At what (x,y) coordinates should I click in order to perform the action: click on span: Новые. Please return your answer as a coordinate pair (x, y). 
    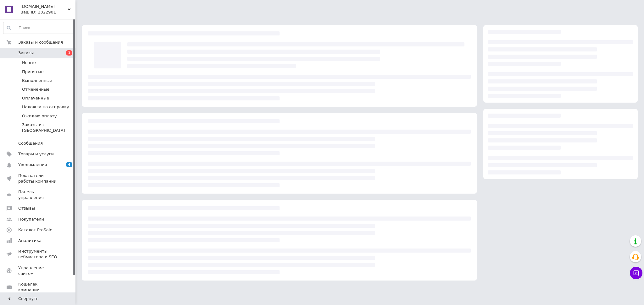
    Looking at the image, I should click on (29, 63).